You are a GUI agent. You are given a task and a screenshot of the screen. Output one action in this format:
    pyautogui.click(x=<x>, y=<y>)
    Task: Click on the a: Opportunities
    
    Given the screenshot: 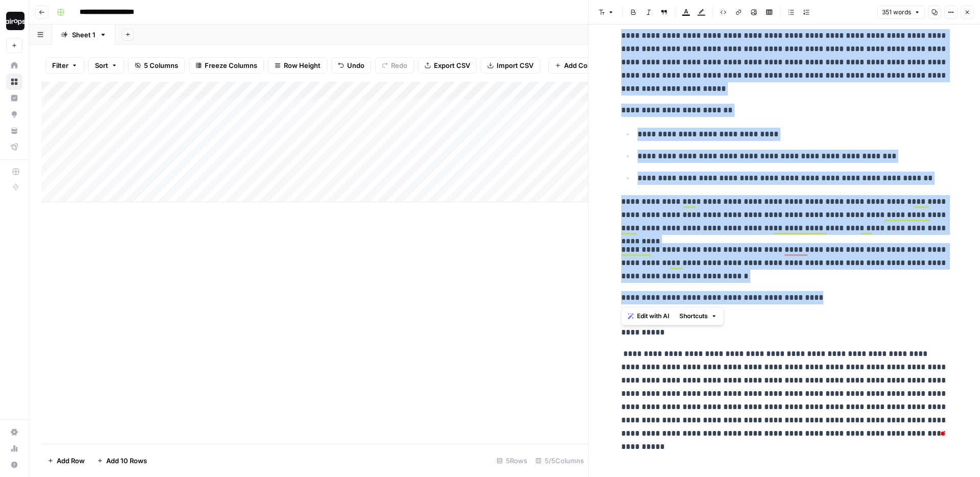 What is the action you would take?
    pyautogui.click(x=15, y=114)
    